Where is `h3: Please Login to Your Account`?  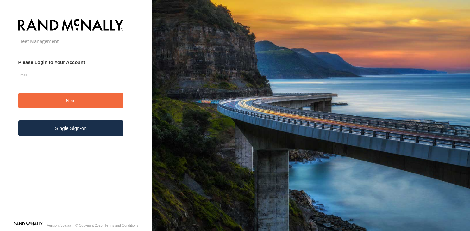 h3: Please Login to Your Account is located at coordinates (71, 62).